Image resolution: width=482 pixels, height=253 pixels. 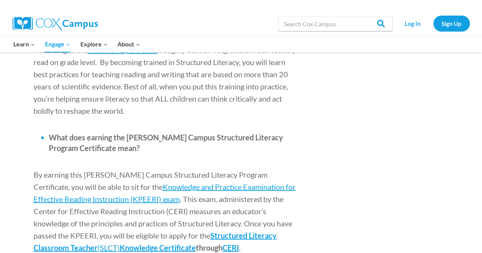 What do you see at coordinates (209, 248) in the screenshot?
I see `span: through` at bounding box center [209, 248].